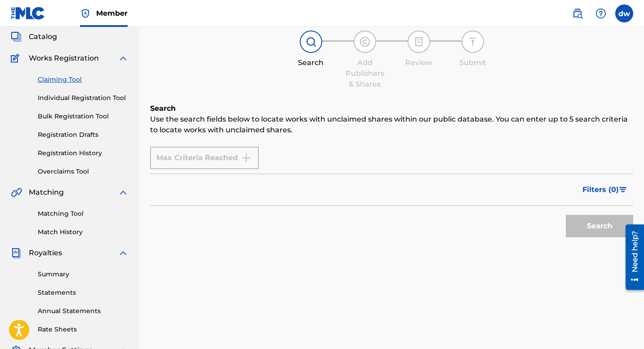 This screenshot has height=349, width=644. I want to click on span: Member, so click(112, 13).